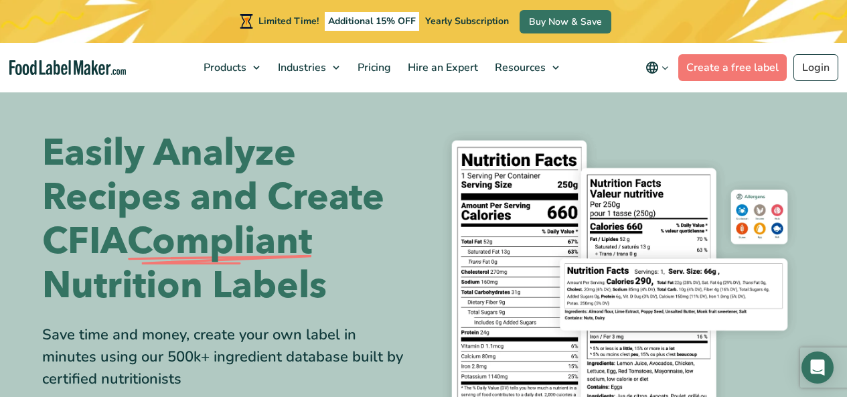 This screenshot has height=397, width=847. What do you see at coordinates (467, 21) in the screenshot?
I see `span: Yearly Subscription` at bounding box center [467, 21].